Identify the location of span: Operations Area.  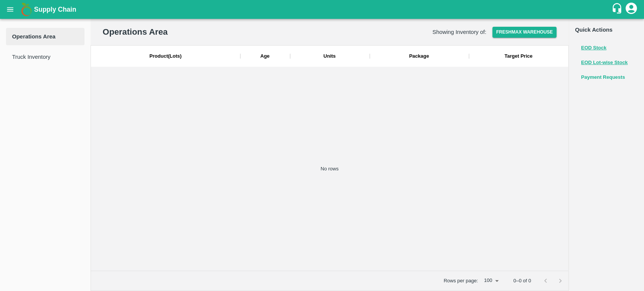
(46, 37).